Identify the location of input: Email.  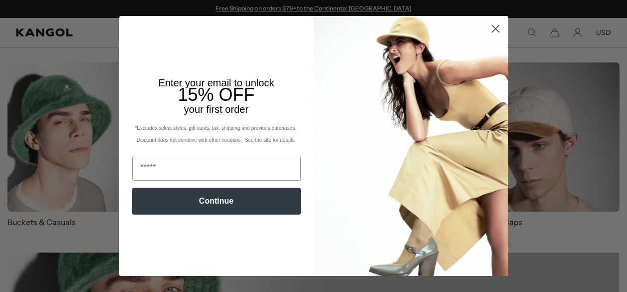
(217, 168).